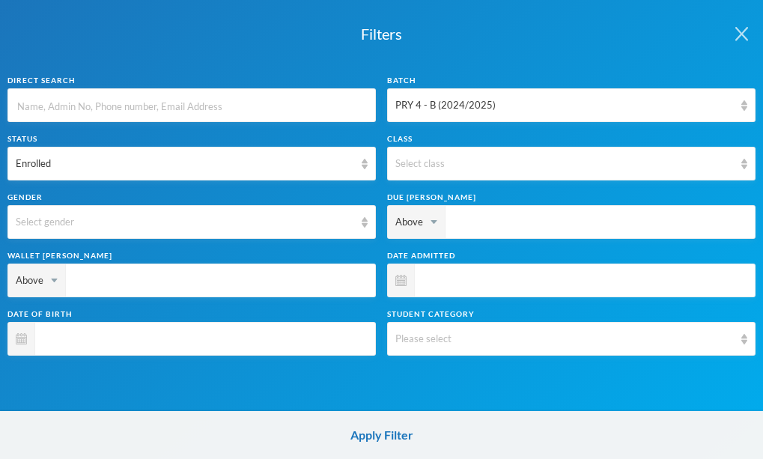 This screenshot has width=763, height=459. I want to click on div: Direct Search, so click(192, 80).